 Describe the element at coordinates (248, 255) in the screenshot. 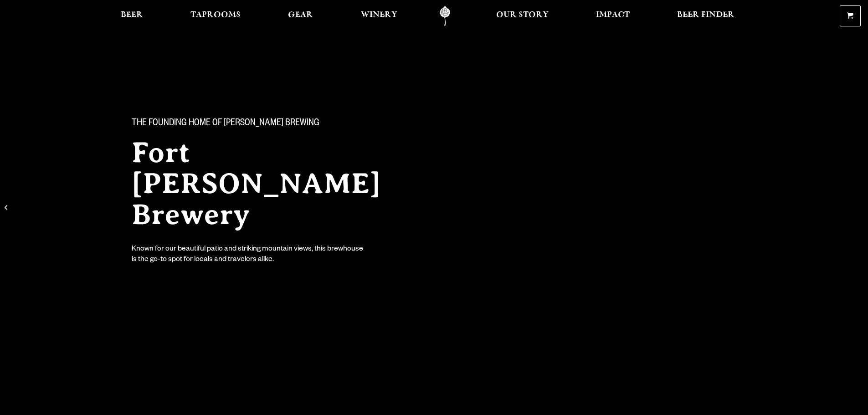

I see `div: Known for our beautiful patio and striking mountain views, this brewhouse is the go-to spot for l...` at that location.